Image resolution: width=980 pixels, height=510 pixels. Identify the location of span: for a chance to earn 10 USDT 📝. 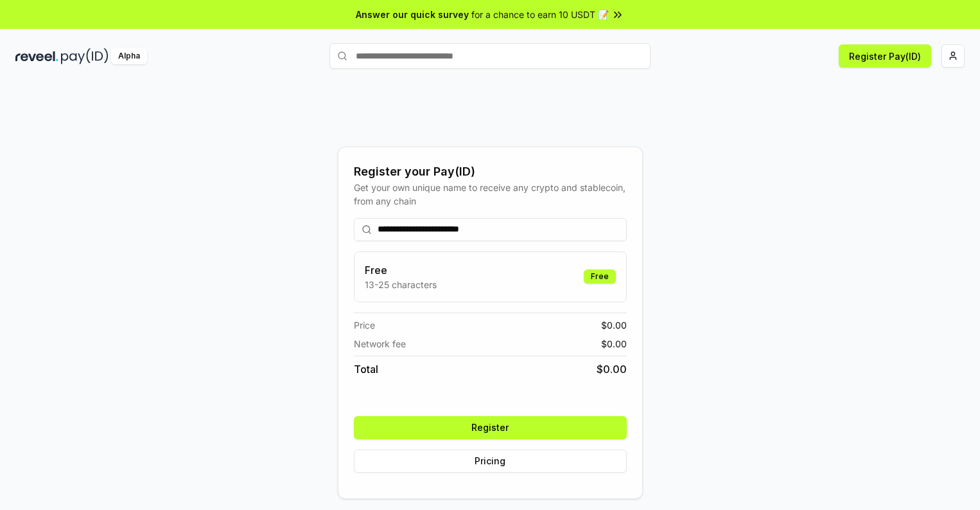
(540, 14).